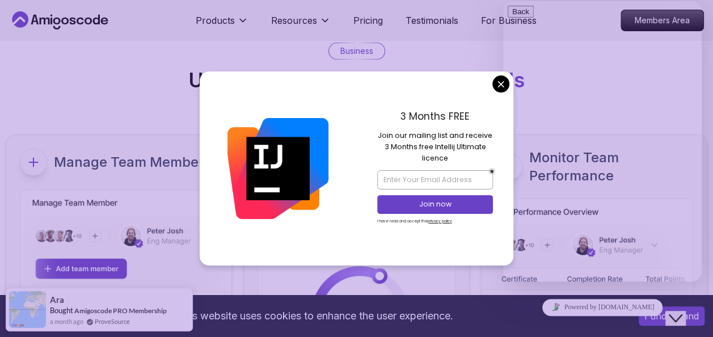 The height and width of the screenshot is (337, 713). I want to click on button: Back, so click(18, 10).